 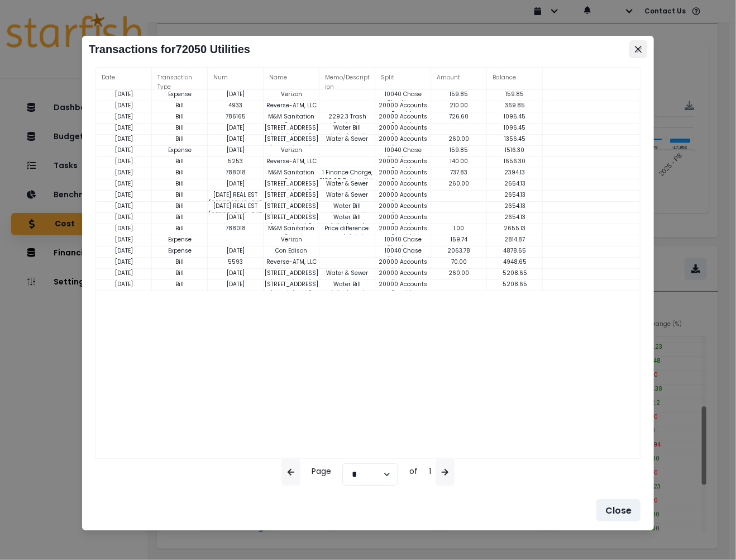 I want to click on p: 4933, so click(x=235, y=105).